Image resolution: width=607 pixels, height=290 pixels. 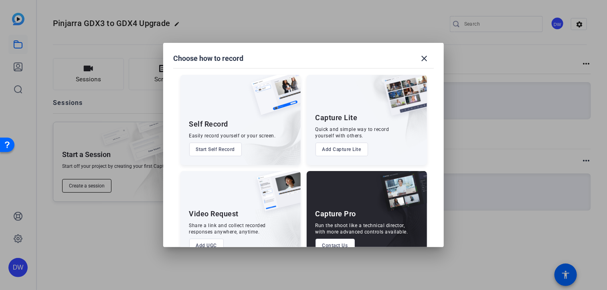 What do you see at coordinates (266, 129) in the screenshot?
I see `img: embarkstudio-self-record.png` at bounding box center [266, 129].